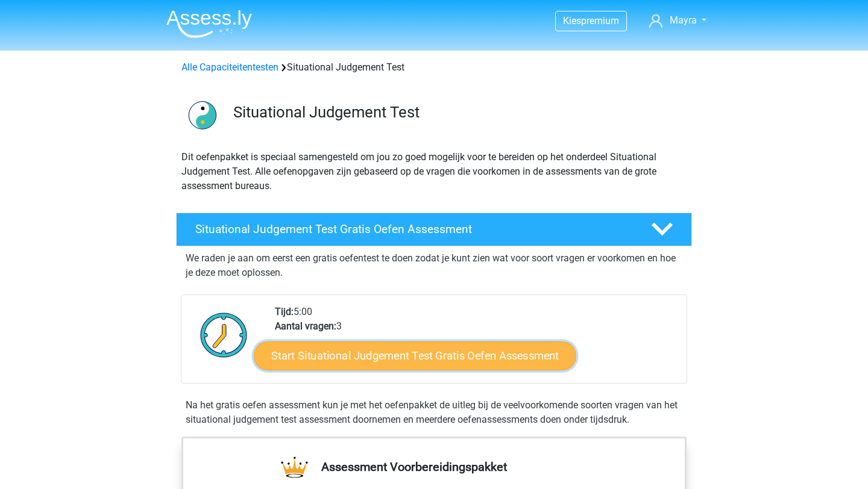 This screenshot has height=489, width=868. What do you see at coordinates (683, 20) in the screenshot?
I see `span: Mayra` at bounding box center [683, 20].